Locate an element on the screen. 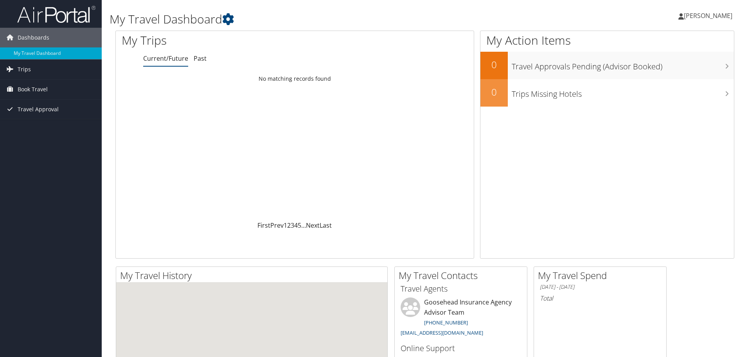  h2: My Travel Contacts is located at coordinates (463, 275).